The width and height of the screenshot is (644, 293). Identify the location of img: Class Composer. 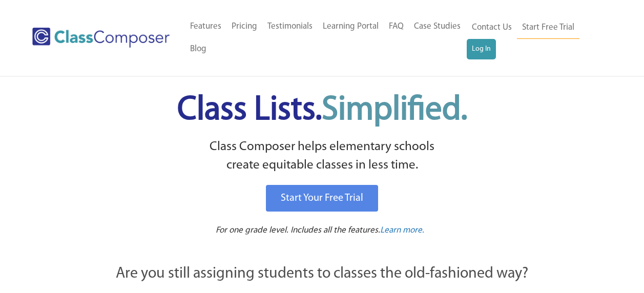
(101, 37).